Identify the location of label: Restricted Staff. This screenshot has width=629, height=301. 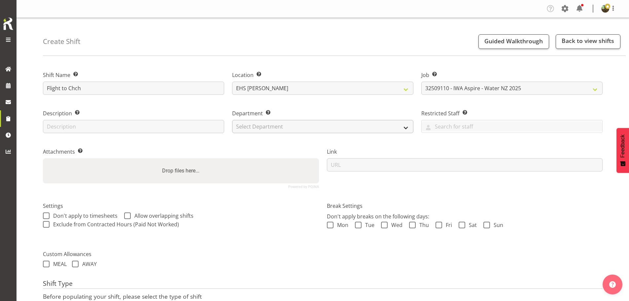
(512, 113).